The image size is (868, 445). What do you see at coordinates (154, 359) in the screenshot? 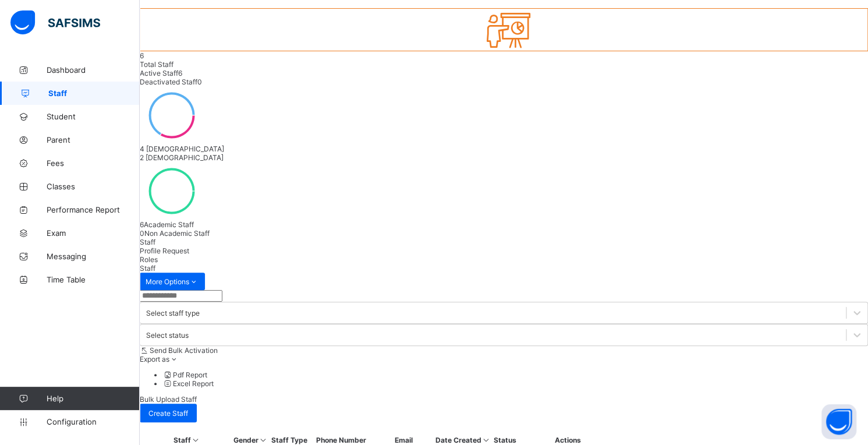
I see `span: Export as` at bounding box center [154, 359].